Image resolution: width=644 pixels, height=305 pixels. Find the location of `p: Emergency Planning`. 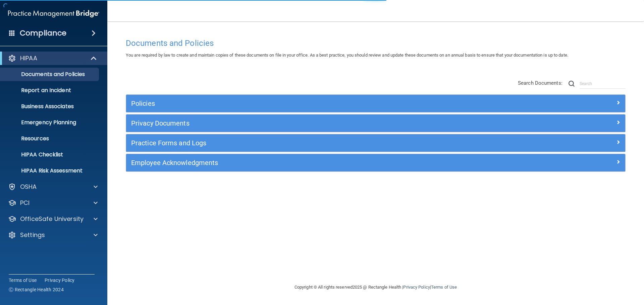

p: Emergency Planning is located at coordinates (50, 123).